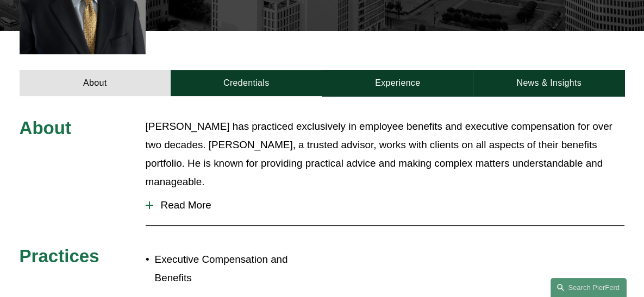 This screenshot has width=644, height=297. Describe the element at coordinates (385, 205) in the screenshot. I see `button: Read More` at that location.